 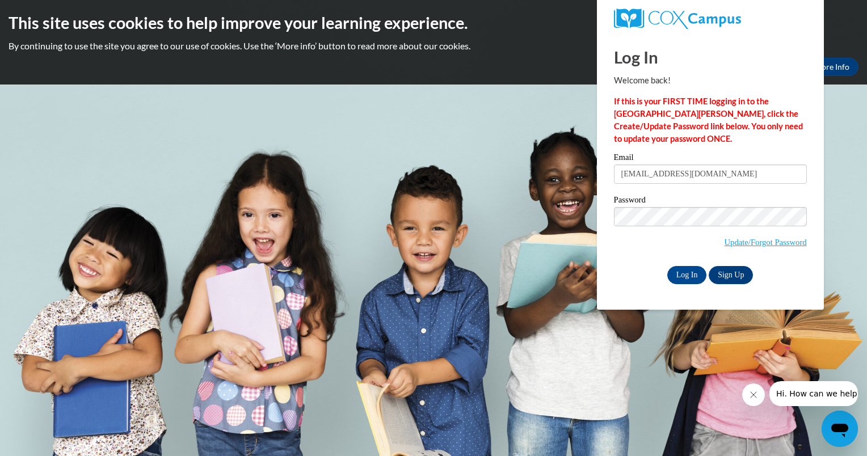 What do you see at coordinates (765, 242) in the screenshot?
I see `a: Update/Forgot Password` at bounding box center [765, 242].